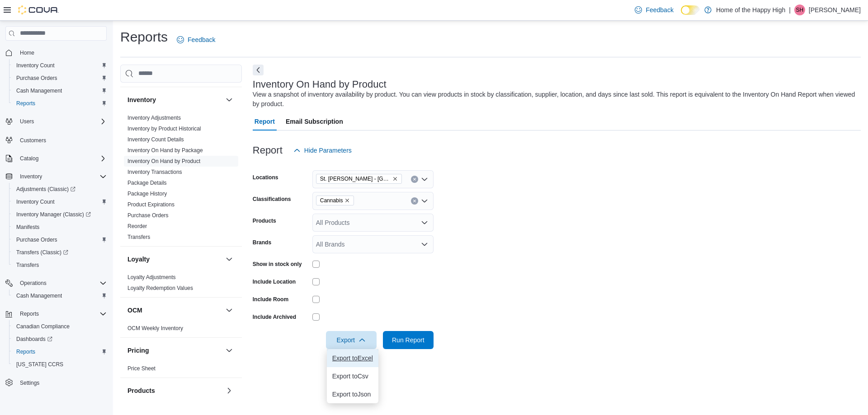  What do you see at coordinates (270, 300) in the screenshot?
I see `label: Include Room` at bounding box center [270, 300].